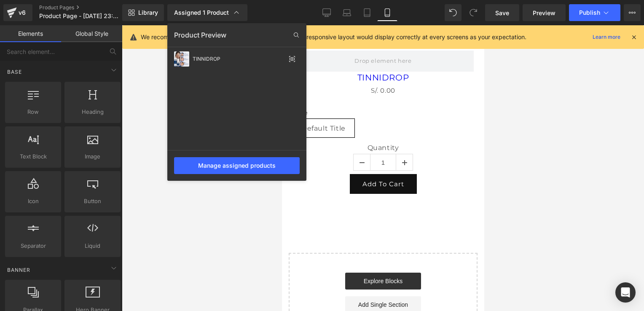 Image resolution: width=644 pixels, height=311 pixels. I want to click on span: Base, so click(14, 72).